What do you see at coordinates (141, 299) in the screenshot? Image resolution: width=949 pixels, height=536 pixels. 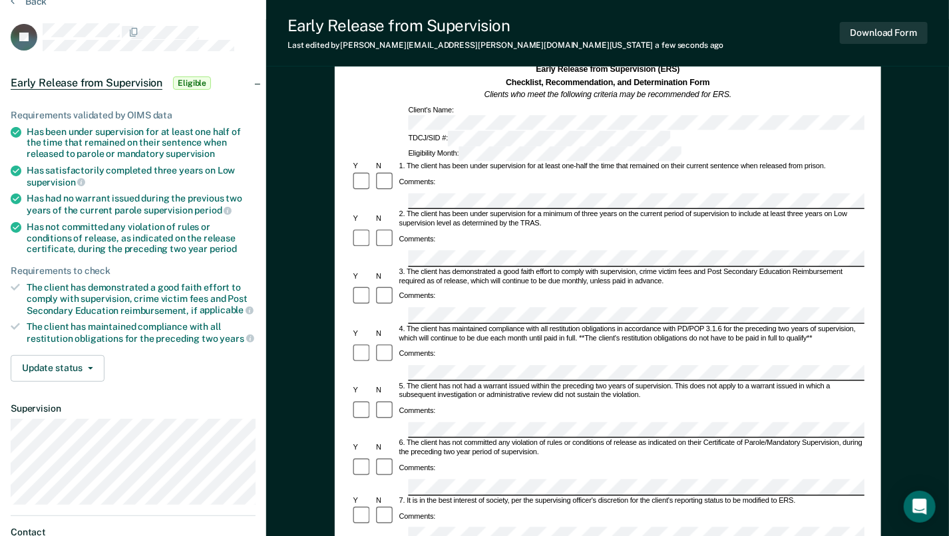 I see `div: The client has demonstrated a good faith effort to comply with supervision, crime victim fees and...` at bounding box center [141, 299].